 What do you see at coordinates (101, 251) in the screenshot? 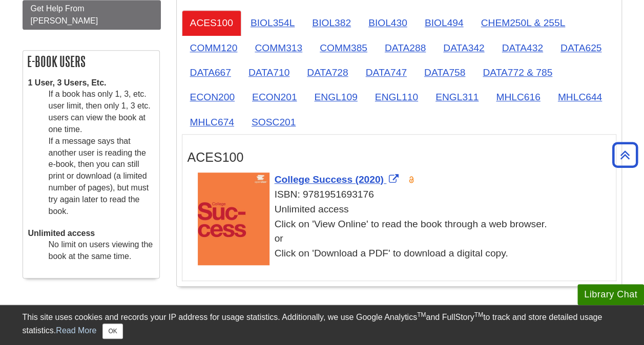
I see `dd: No limit on users viewing the book at the same time.` at bounding box center [101, 251].